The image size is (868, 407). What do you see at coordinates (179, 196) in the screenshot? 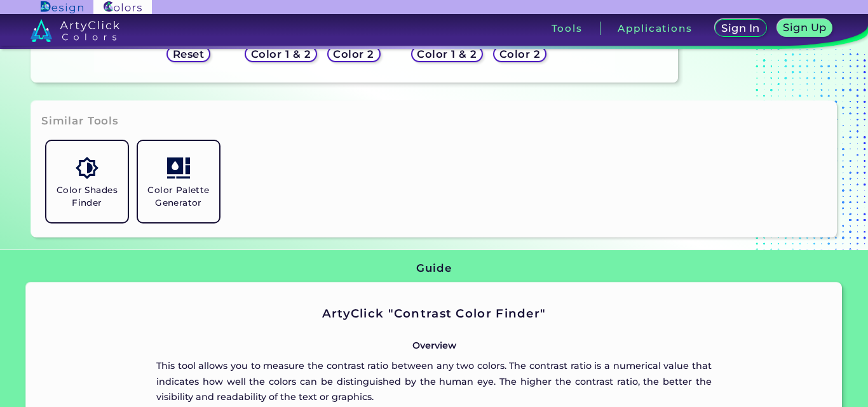
I see `h5: Color Palette Generator` at bounding box center [179, 196].